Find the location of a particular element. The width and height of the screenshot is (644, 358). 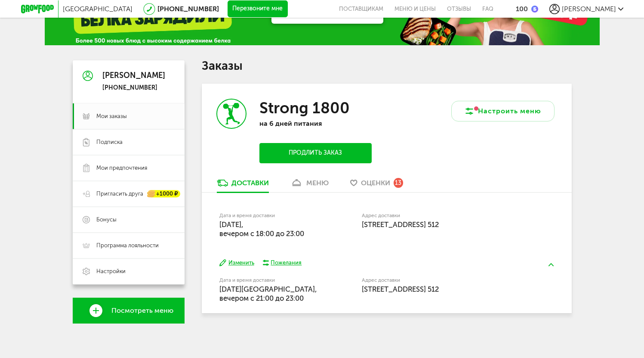

h3: Strong 1800 is located at coordinates (304, 108).